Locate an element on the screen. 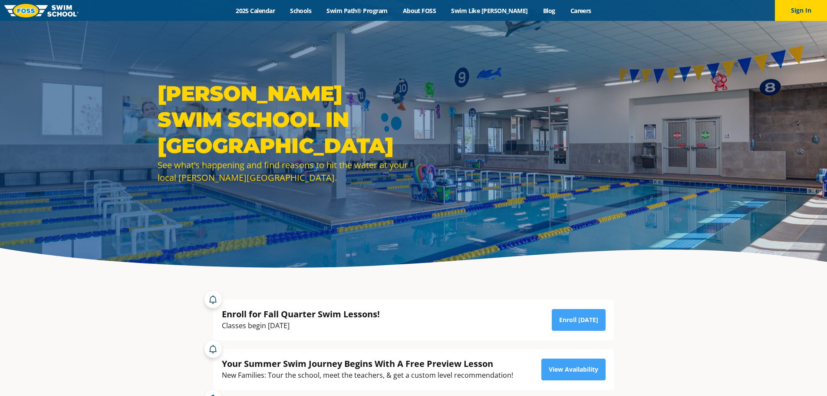  a: About FOSS is located at coordinates (420, 10).